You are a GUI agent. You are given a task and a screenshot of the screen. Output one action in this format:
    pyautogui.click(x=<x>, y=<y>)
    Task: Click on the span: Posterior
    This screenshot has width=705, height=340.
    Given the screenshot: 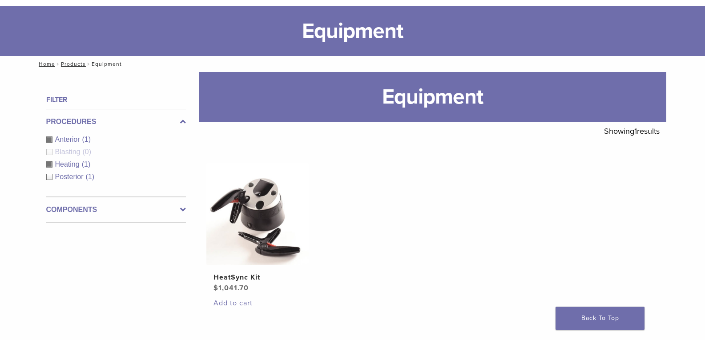 What is the action you would take?
    pyautogui.click(x=70, y=176)
    